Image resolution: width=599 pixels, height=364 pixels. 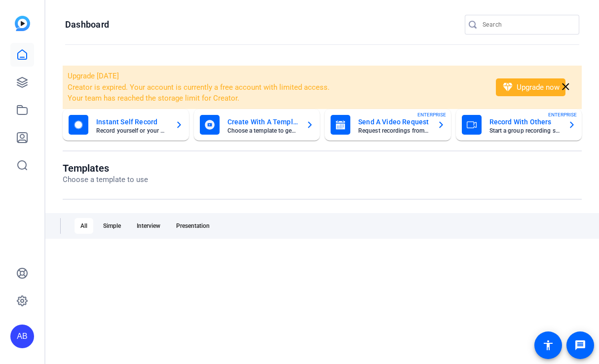 What do you see at coordinates (87, 25) in the screenshot?
I see `h1: Dashboard` at bounding box center [87, 25].